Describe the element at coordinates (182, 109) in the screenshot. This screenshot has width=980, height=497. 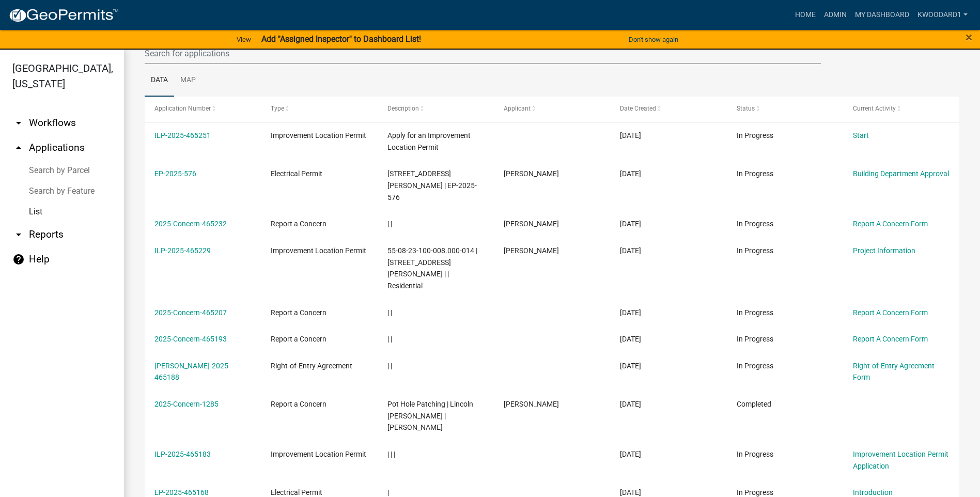
I see `span: Application Number` at that location.